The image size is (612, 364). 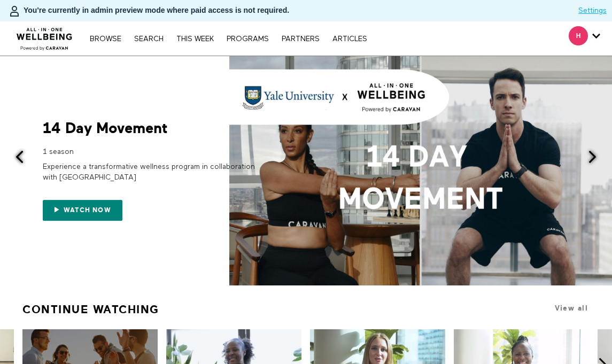 What do you see at coordinates (301, 39) in the screenshot?
I see `a: PARTNERS` at bounding box center [301, 39].